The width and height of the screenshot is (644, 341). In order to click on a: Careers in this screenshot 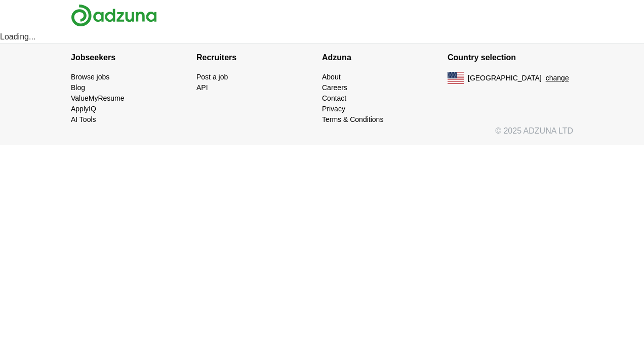, I will do `click(335, 87)`.